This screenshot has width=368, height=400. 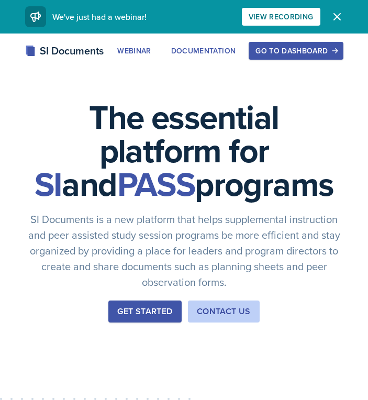 I want to click on button: Get Started, so click(x=145, y=312).